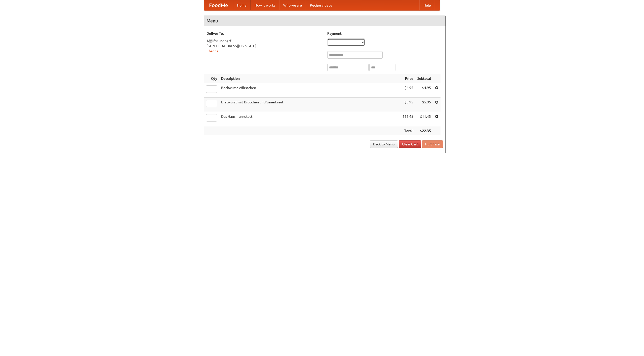 The height and width of the screenshot is (356, 644). I want to click on a: Back to Menu, so click(384, 144).